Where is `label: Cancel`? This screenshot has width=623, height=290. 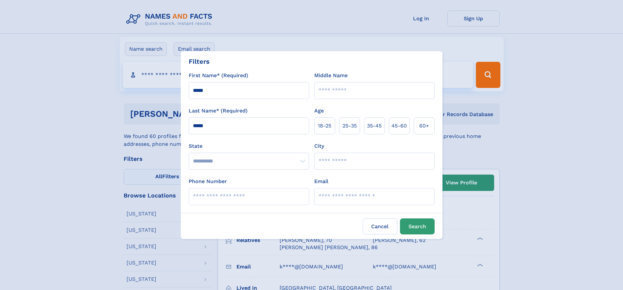
label: Cancel is located at coordinates (380, 226).